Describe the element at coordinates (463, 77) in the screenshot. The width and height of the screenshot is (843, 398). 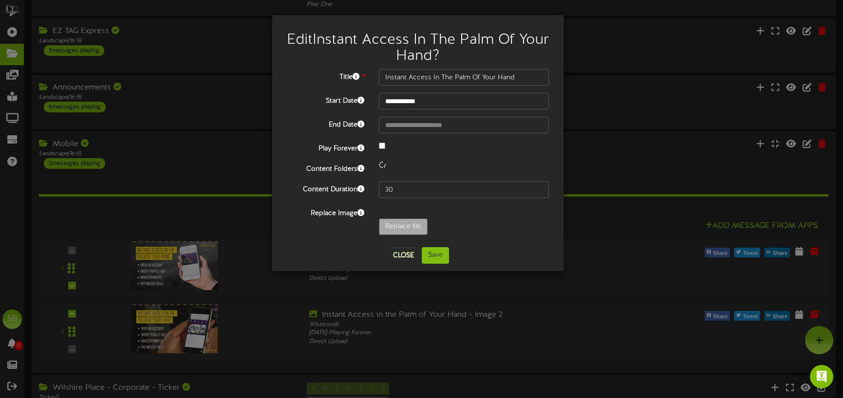
I see `input: Title` at that location.